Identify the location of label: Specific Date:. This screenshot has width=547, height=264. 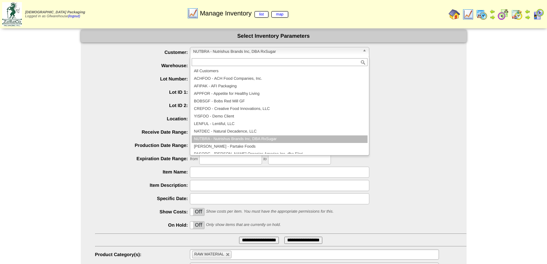
(142, 198).